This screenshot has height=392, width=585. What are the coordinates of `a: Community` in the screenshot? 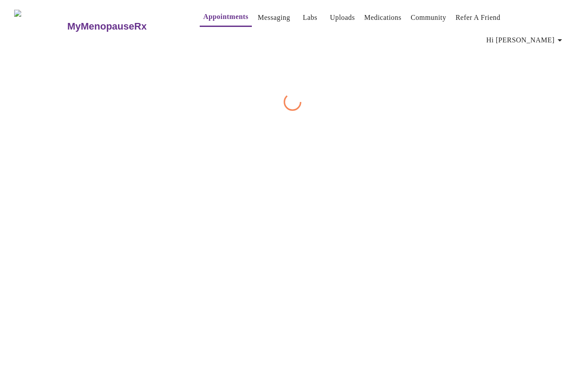 It's located at (428, 18).